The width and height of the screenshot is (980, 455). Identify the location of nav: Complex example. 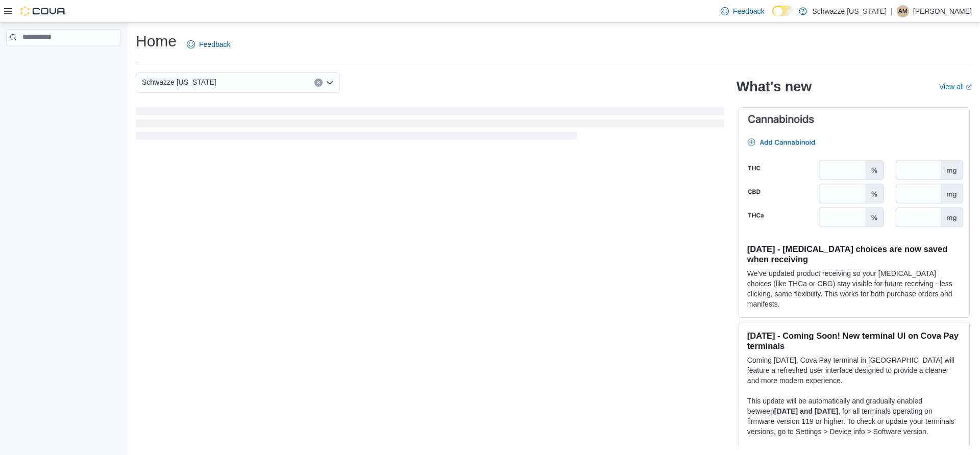
(63, 59).